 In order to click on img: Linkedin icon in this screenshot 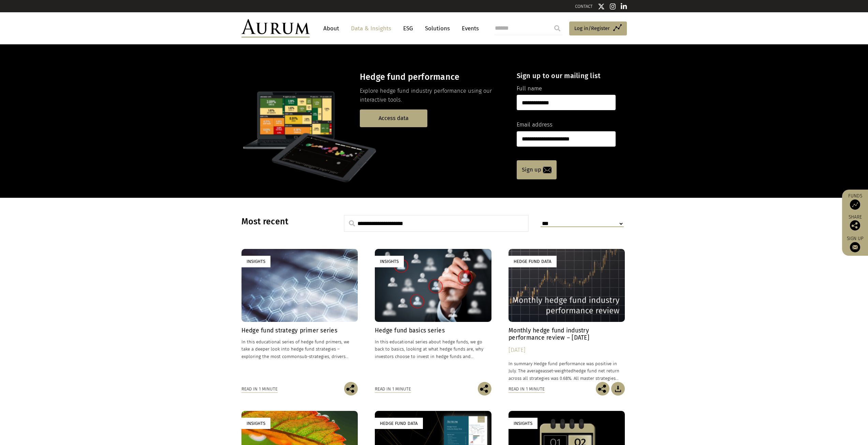, I will do `click(624, 7)`.